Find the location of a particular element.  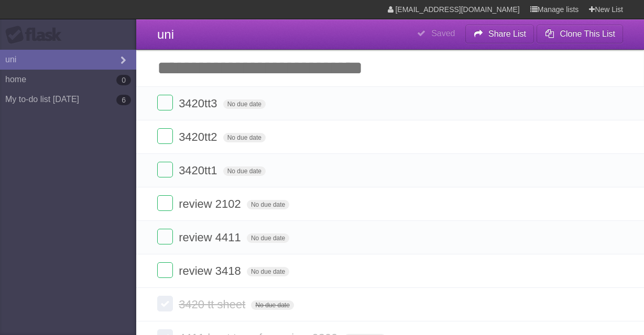

span: review 3418 is located at coordinates (211, 271).